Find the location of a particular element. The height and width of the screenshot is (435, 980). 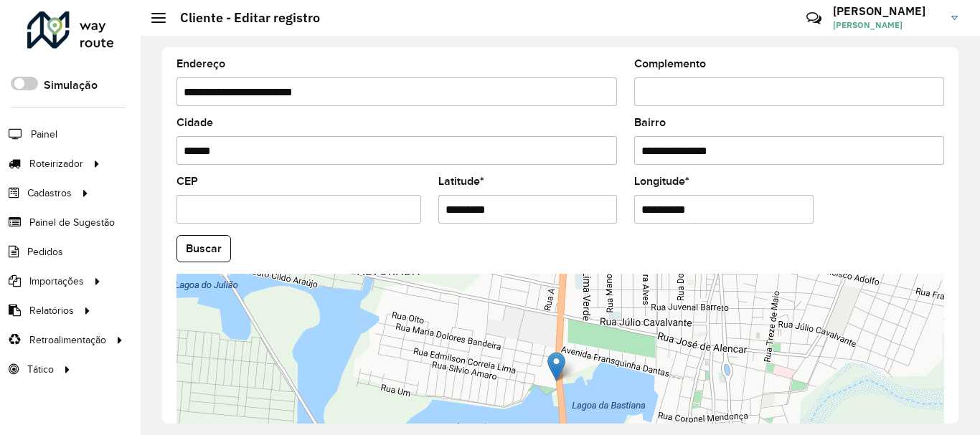

span: Roteirizador is located at coordinates (56, 164).